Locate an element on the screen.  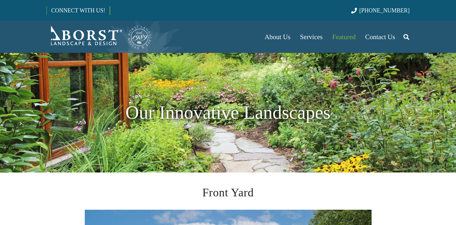
span: Services is located at coordinates (311, 37).